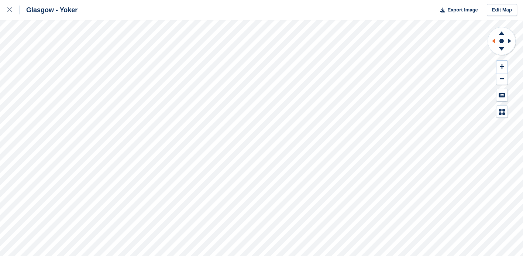 Image resolution: width=523 pixels, height=256 pixels. I want to click on div: Glasgow - Yoker, so click(48, 10).